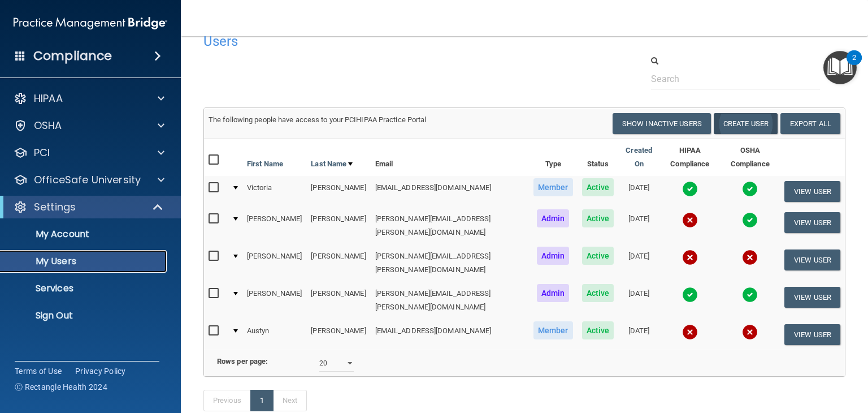 Image resolution: width=868 pixels, height=413 pixels. What do you see at coordinates (84, 234) in the screenshot?
I see `p: My Account` at bounding box center [84, 234].